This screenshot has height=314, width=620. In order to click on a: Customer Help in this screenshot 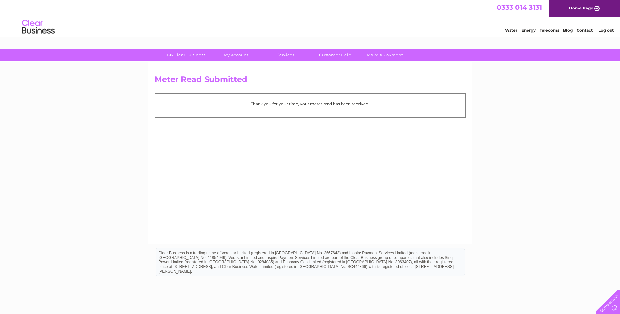, I will do `click(335, 55)`.